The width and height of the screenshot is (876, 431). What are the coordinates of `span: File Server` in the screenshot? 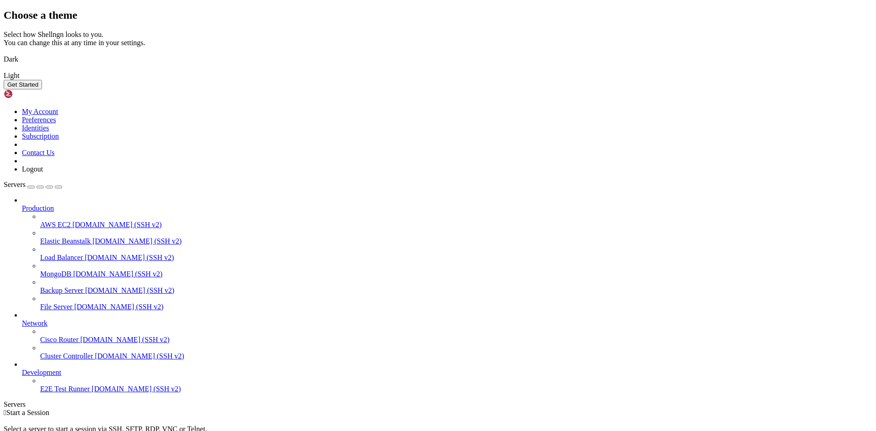 It's located at (56, 306).